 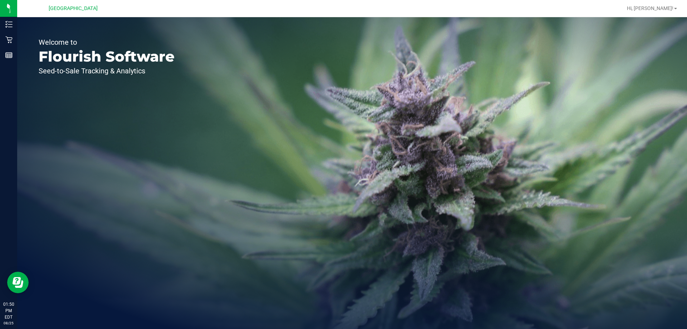 I want to click on p: Welcome to, so click(x=107, y=42).